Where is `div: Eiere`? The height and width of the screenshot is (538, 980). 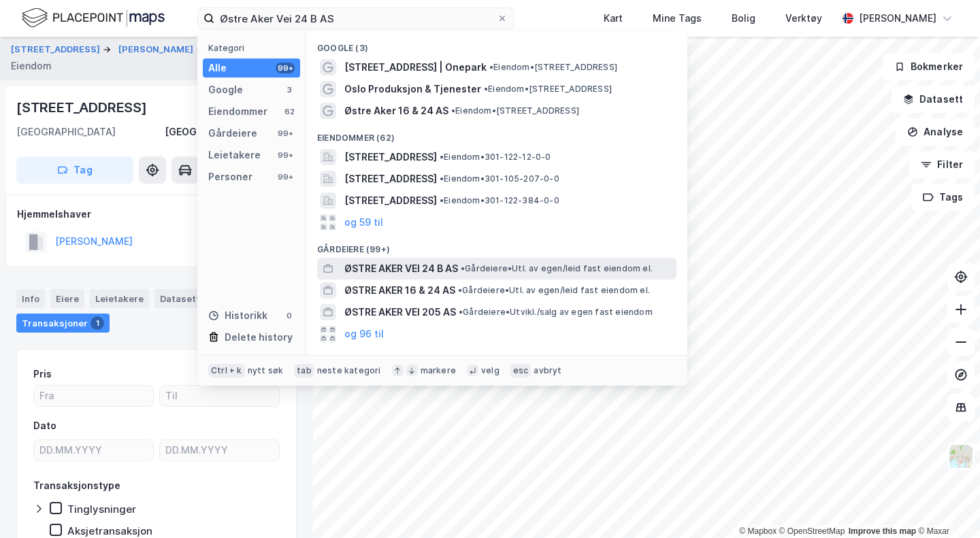 div: Eiere is located at coordinates (68, 299).